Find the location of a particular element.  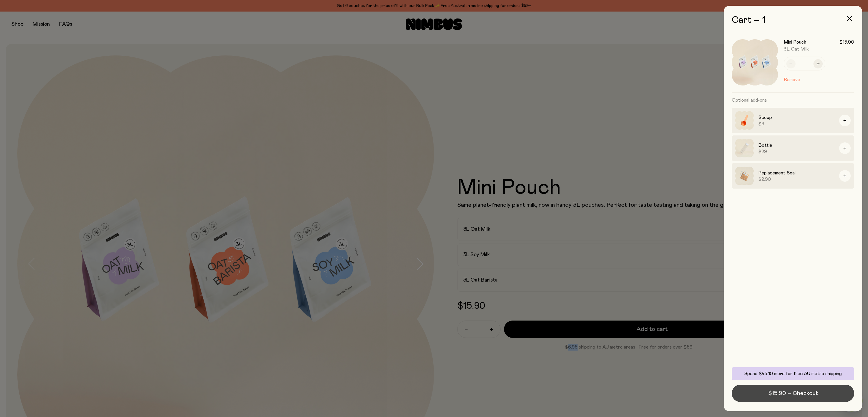

p: Spend $43.10 more for free AU metro shipping is located at coordinates (793, 374).